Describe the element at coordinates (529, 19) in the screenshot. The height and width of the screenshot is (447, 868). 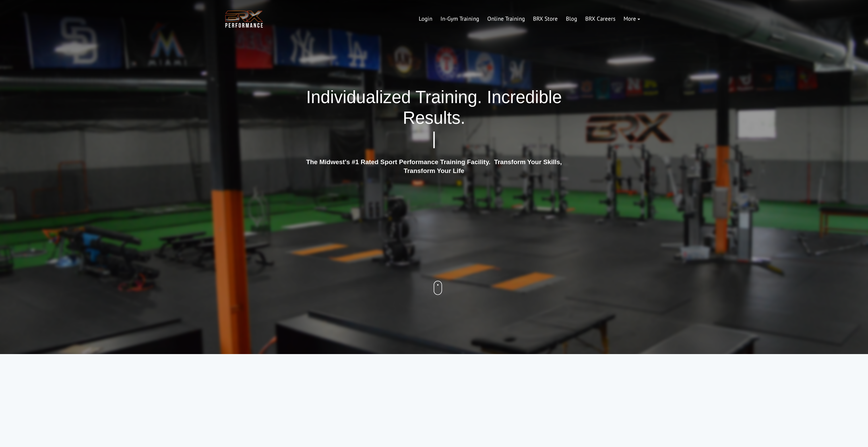
I see `div: Navigation Menu` at that location.